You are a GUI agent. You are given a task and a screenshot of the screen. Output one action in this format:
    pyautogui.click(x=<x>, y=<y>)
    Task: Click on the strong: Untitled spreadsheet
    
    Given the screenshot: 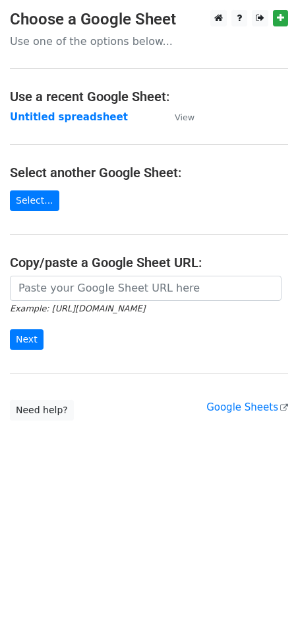 What is the action you would take?
    pyautogui.click(x=68, y=117)
    